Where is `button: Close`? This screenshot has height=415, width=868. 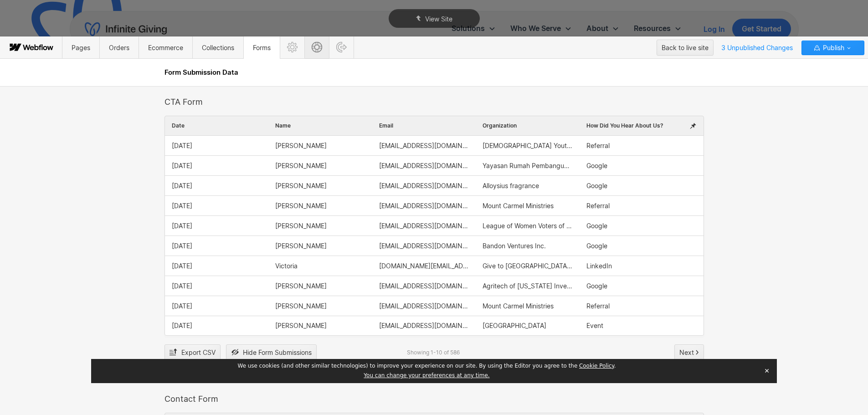 button: Close is located at coordinates (767, 371).